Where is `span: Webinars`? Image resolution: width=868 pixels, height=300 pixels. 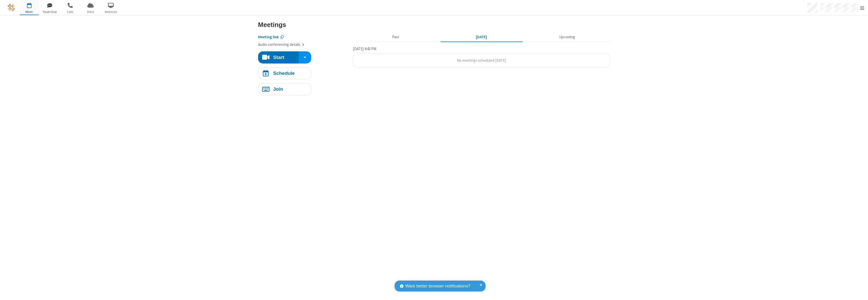
span: Webinars is located at coordinates (111, 12).